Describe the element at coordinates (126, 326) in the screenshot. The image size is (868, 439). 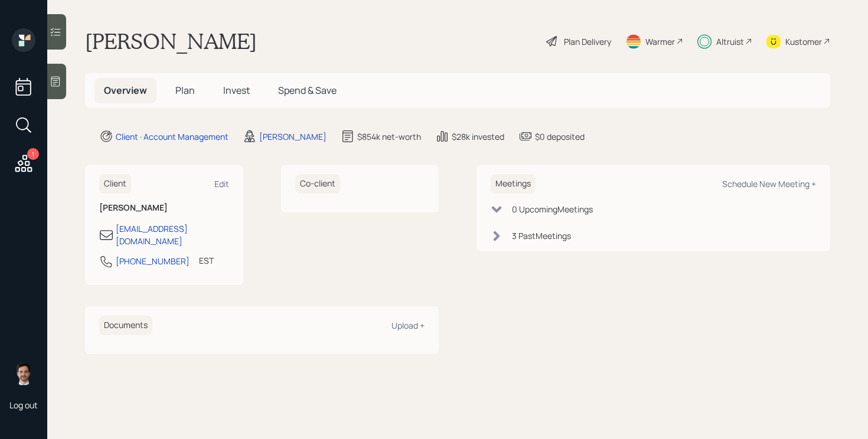
I see `h6: Documents` at that location.